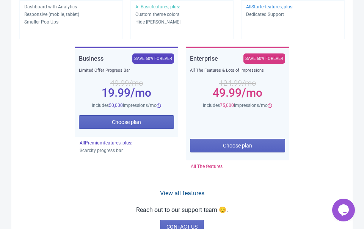 The height and width of the screenshot is (229, 364). Describe the element at coordinates (71, 7) in the screenshot. I see `p: Dashboard with Analytics` at that location.